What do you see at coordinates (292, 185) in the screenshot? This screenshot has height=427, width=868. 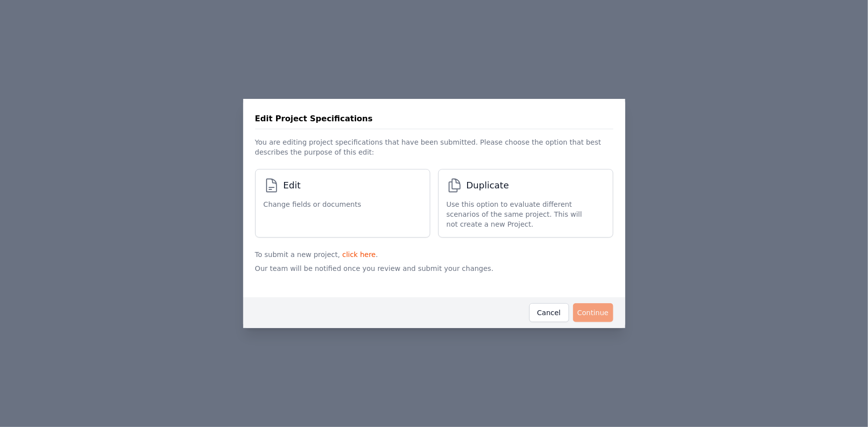 I see `span: Edit` at bounding box center [292, 185].